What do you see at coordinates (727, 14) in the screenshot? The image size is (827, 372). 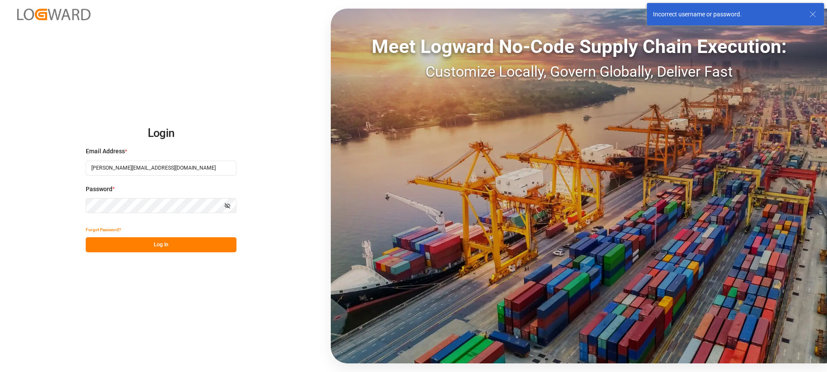 I see `div: Incorrect username or password.` at bounding box center [727, 14].